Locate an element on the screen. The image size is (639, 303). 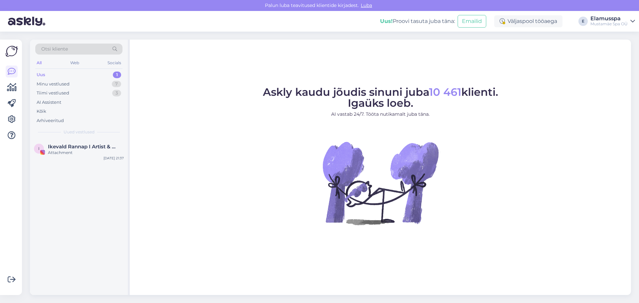
div: Mustamäe Spa OÜ is located at coordinates (609, 24).